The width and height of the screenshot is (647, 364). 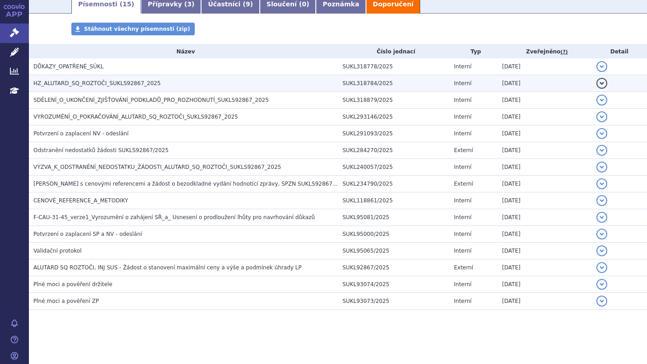 What do you see at coordinates (127, 4) in the screenshot?
I see `span: 15` at bounding box center [127, 4].